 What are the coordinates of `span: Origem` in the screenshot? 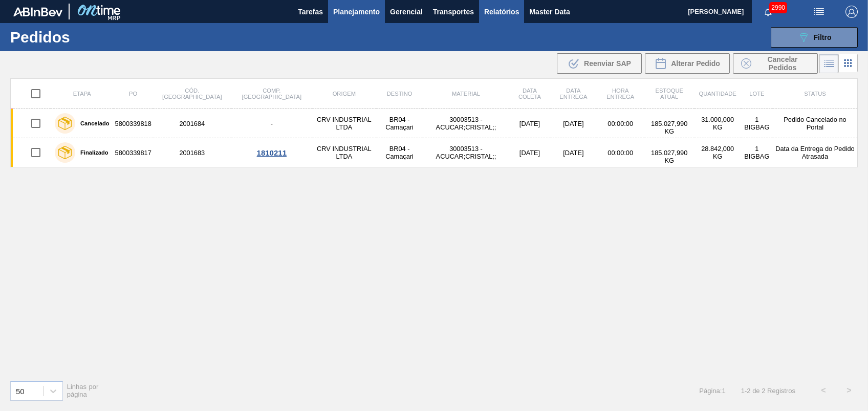 It's located at (344, 94).